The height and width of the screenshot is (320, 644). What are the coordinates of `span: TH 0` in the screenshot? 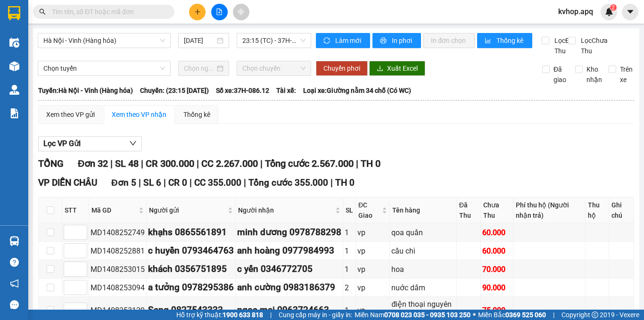 It's located at (345, 182).